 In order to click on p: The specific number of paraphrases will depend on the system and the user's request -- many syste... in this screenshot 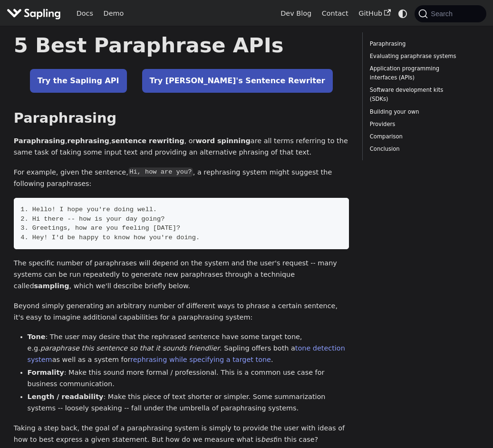, I will do `click(181, 274)`.